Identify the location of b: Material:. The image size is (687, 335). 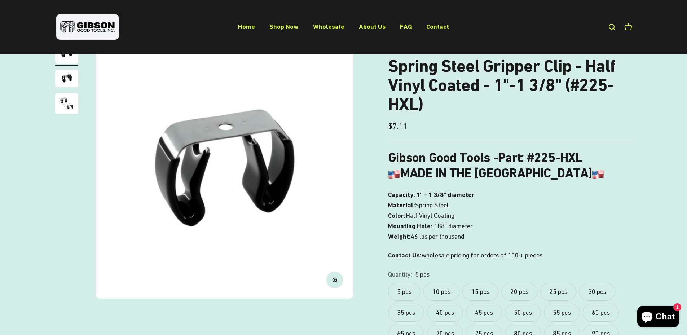
(401, 205).